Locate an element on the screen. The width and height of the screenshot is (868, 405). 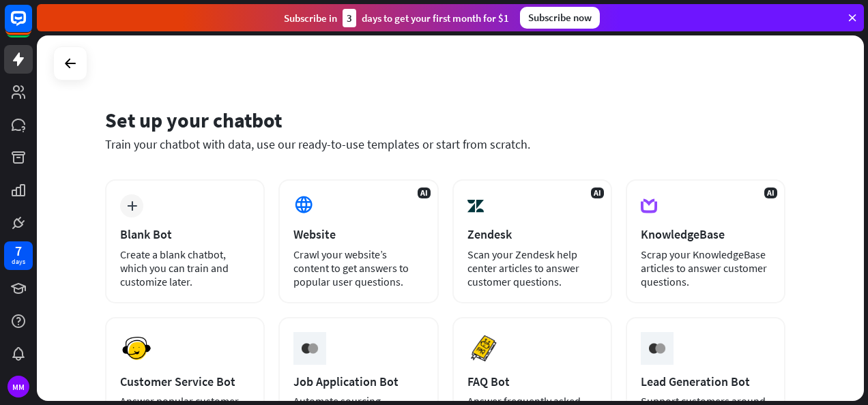
div: Lead Generation Bot is located at coordinates (705, 381).